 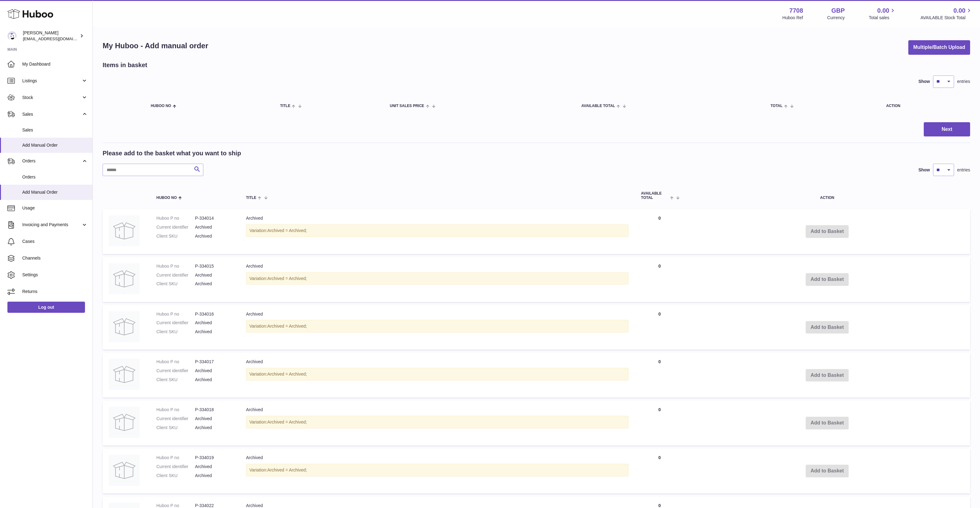 I want to click on span: Returns, so click(x=55, y=291).